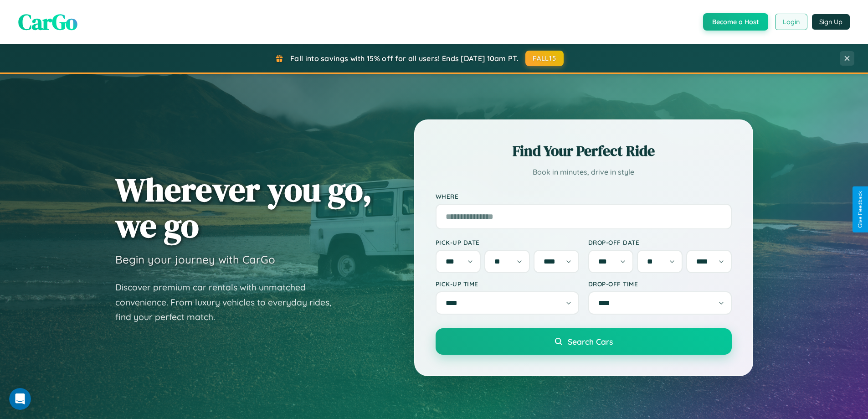 This screenshot has width=868, height=419. I want to click on label: Drop-off Time, so click(660, 284).